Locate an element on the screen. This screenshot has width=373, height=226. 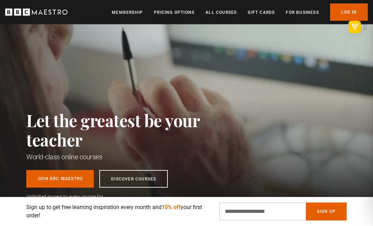
span: Unlimited access to every course for just a month (billed annually) is located at coordinates (73, 201).